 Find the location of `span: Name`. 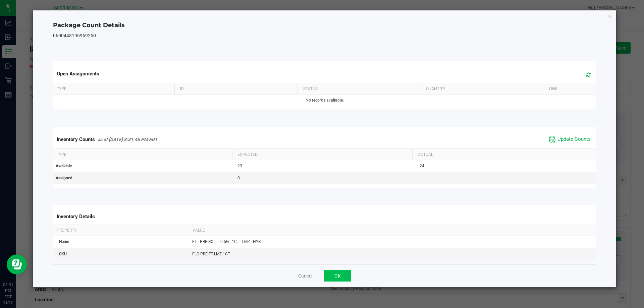

span: Name is located at coordinates (64, 242).